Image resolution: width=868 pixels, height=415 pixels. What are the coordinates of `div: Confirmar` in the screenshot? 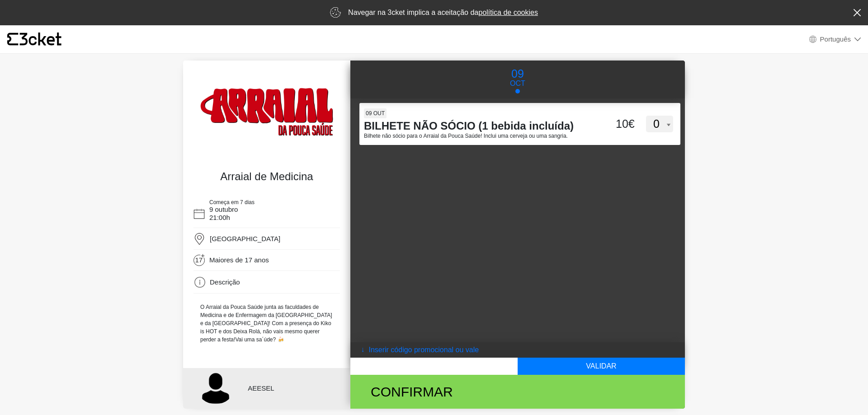 It's located at (466, 391).